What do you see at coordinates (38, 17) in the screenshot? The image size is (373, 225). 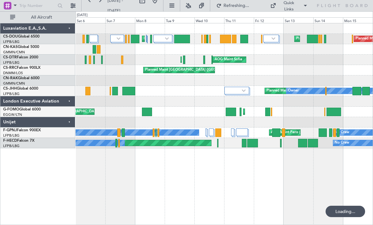 I see `button: All Aircraft` at bounding box center [38, 17].